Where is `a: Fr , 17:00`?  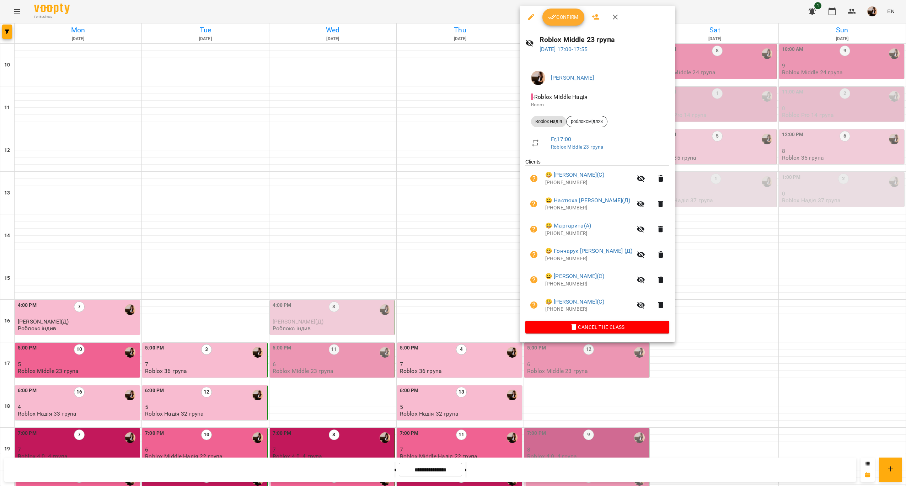 a: Fr , 17:00 is located at coordinates (561, 139).